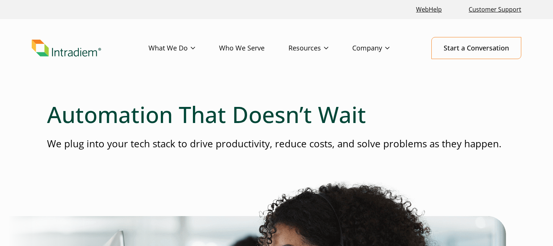 This screenshot has height=246, width=553. What do you see at coordinates (476, 48) in the screenshot?
I see `a: Start a Conversation` at bounding box center [476, 48].